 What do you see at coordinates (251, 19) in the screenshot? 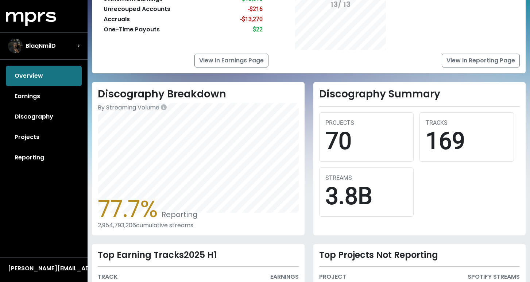
I see `div: -$13,270` at bounding box center [251, 19].